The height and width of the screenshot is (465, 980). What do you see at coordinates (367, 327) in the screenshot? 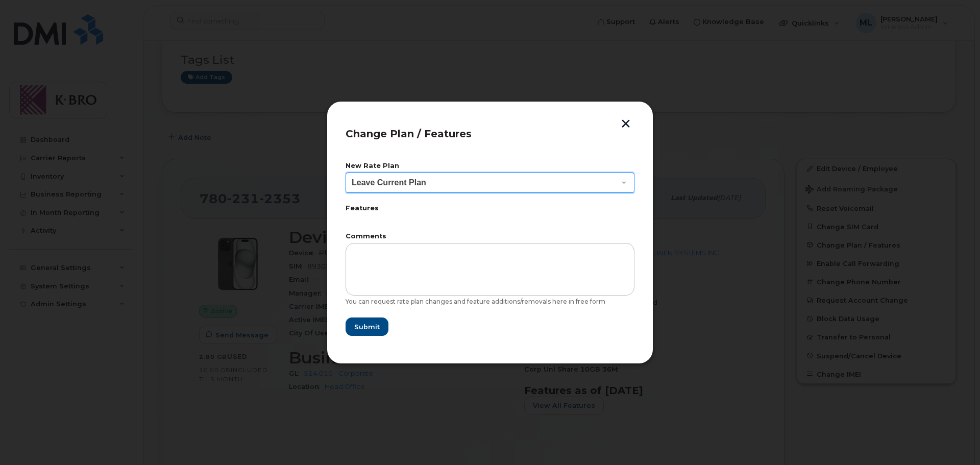
I see `button: Submit` at bounding box center [367, 327].